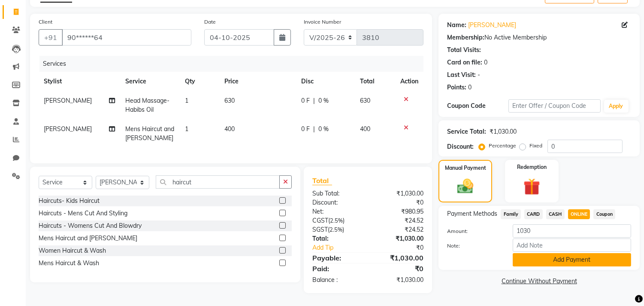 The image size is (644, 306). Describe the element at coordinates (83, 213) in the screenshot. I see `div: Haircuts - Mens Cut And Styling` at that location.